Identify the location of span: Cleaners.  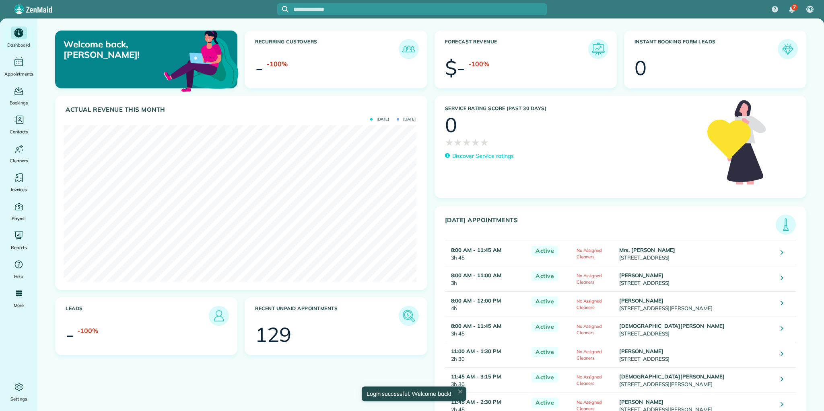
(18, 161).